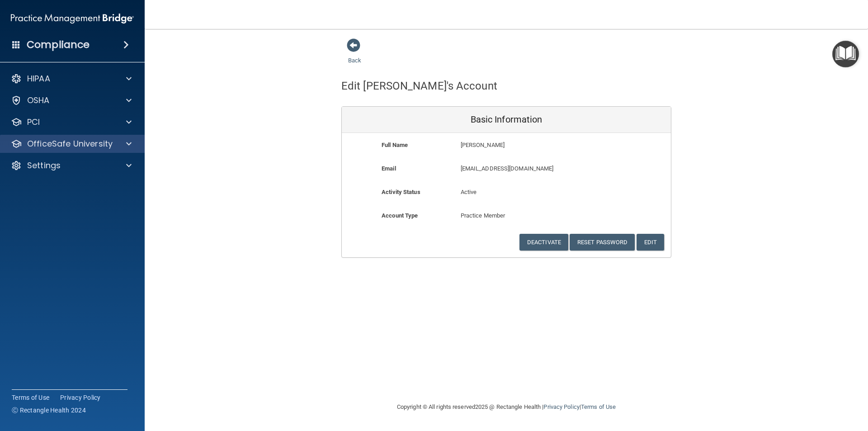 This screenshot has width=868, height=431. What do you see at coordinates (401, 192) in the screenshot?
I see `b: Activity Status` at bounding box center [401, 192].